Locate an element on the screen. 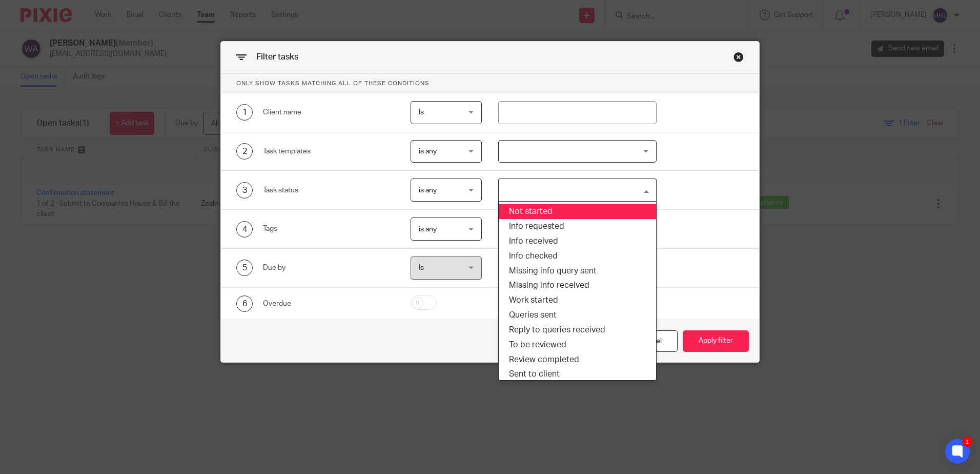 Image resolution: width=980 pixels, height=474 pixels. div: 6 is located at coordinates (244, 303).